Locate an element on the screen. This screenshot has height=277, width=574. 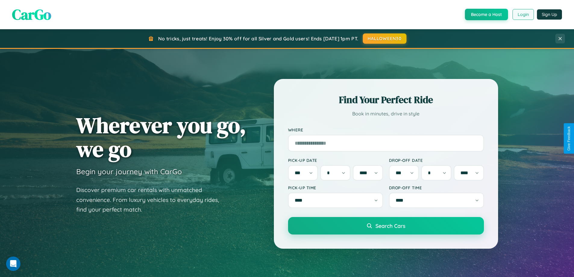
label: Drop-off Date is located at coordinates (436, 160).